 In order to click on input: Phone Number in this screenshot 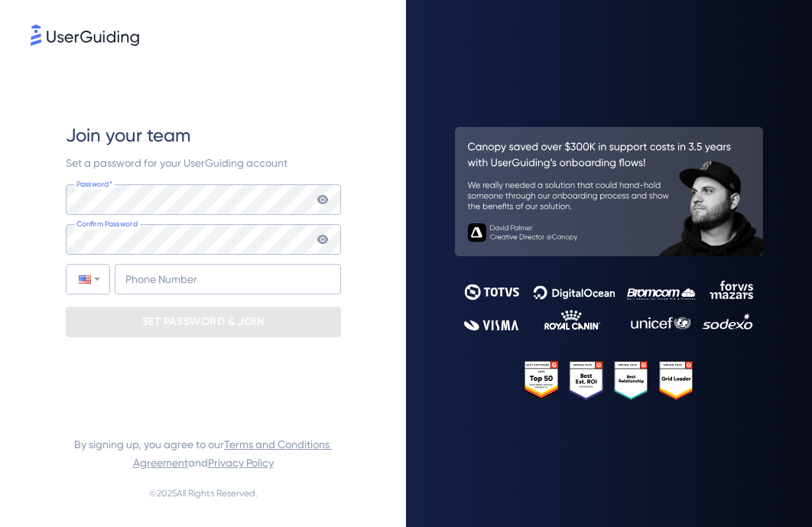, I will do `click(228, 279)`.